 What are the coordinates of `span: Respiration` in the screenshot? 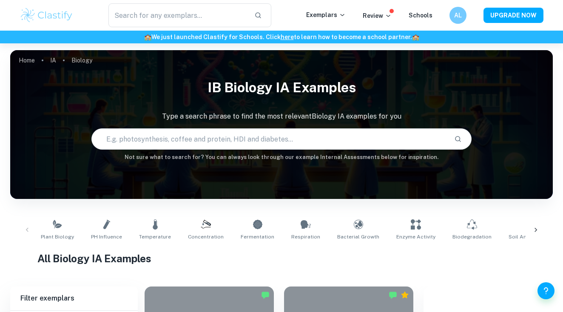 It's located at (306, 237).